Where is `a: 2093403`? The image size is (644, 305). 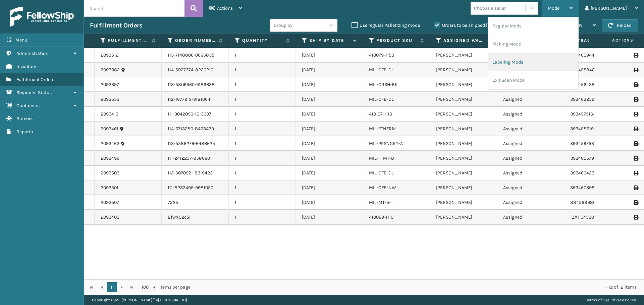 a: 2093403 is located at coordinates (110, 217).